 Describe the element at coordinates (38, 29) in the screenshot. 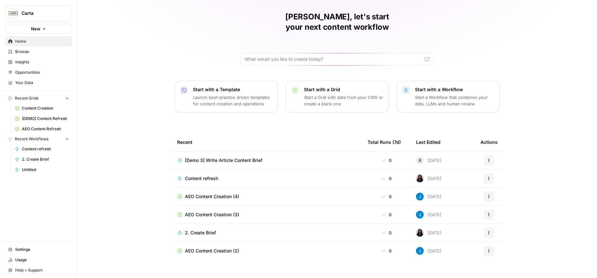

I see `button: New` at that location.